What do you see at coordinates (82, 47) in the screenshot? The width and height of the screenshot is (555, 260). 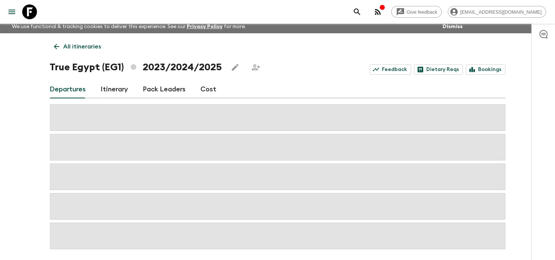 I see `p: All itineraries` at bounding box center [82, 47].